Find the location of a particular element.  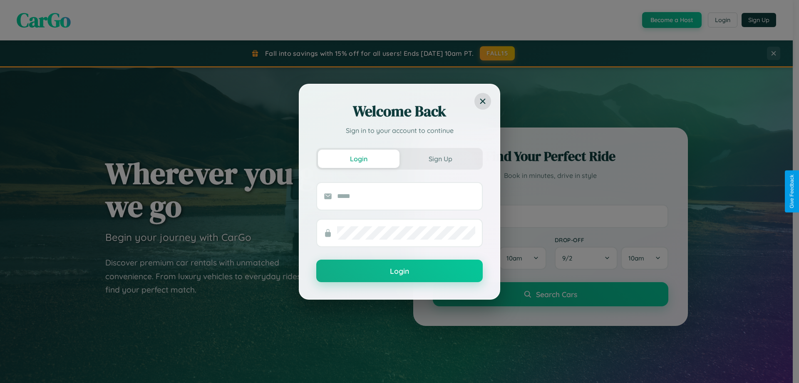

button: Sign Up is located at coordinates (440, 159).